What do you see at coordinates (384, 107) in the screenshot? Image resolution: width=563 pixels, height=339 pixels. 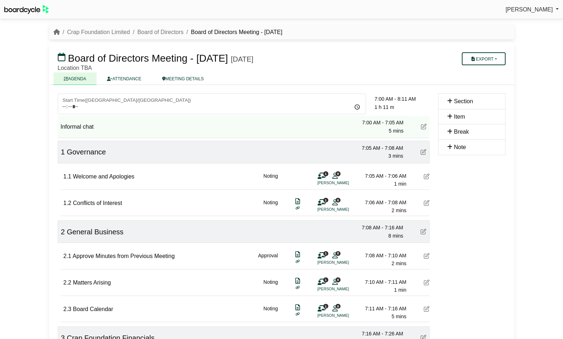 I see `span: 1 h 11 m` at bounding box center [384, 107].